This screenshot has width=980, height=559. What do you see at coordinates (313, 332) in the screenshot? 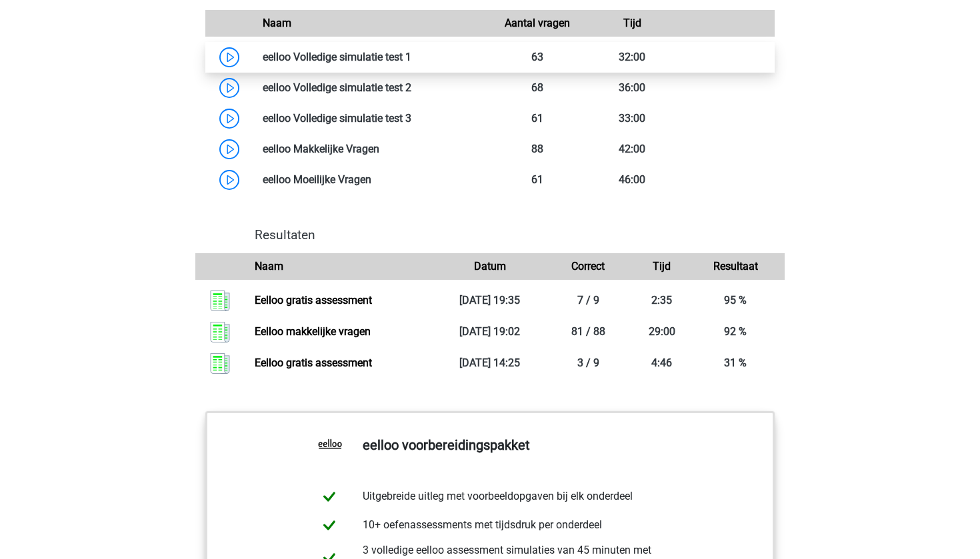
I see `a: Eelloo makkelijke vragen` at bounding box center [313, 332].